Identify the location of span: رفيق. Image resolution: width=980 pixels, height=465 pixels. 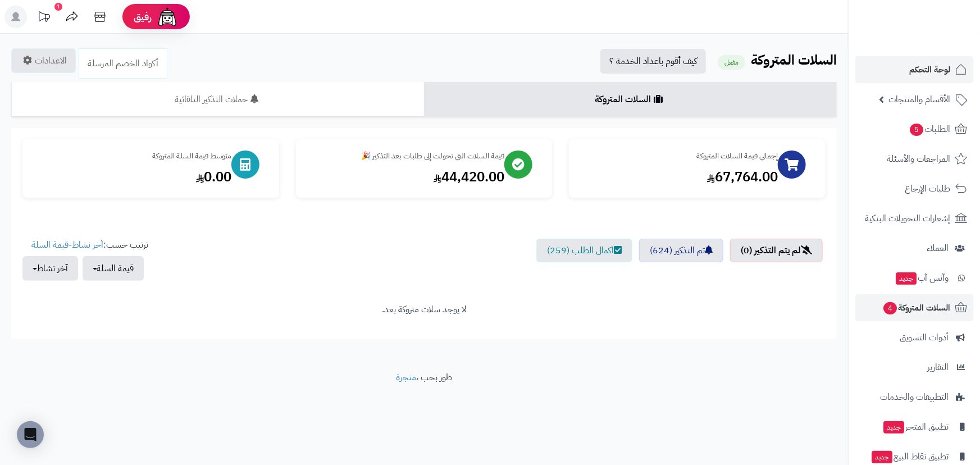
(142, 17).